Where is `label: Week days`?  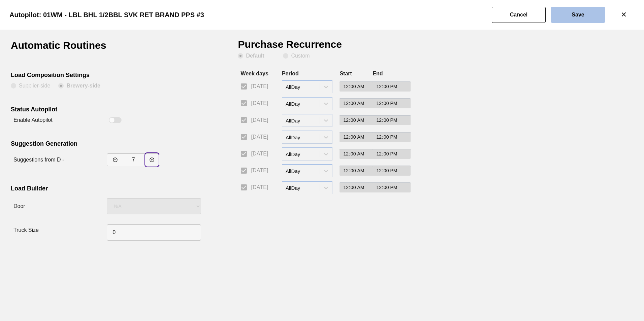
label: Week days is located at coordinates (254, 74).